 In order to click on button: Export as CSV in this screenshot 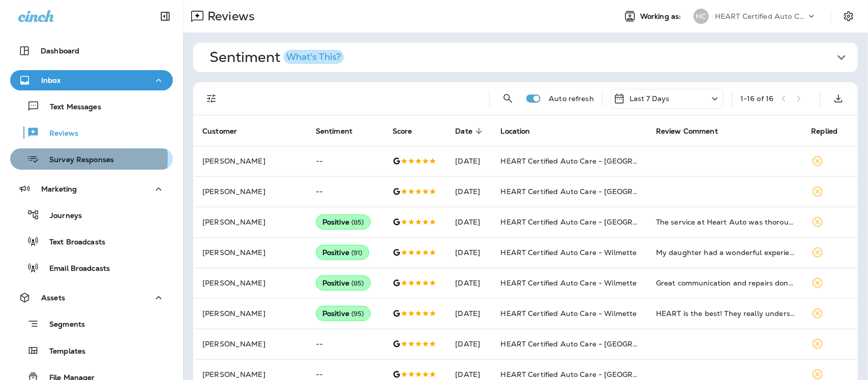, I will do `click(838, 99)`.